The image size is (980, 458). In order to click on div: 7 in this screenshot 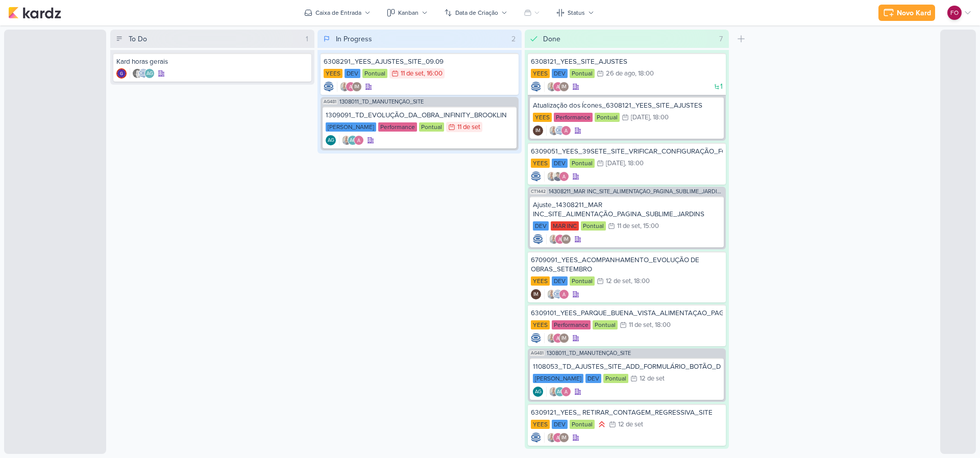, I will do `click(720, 38)`.